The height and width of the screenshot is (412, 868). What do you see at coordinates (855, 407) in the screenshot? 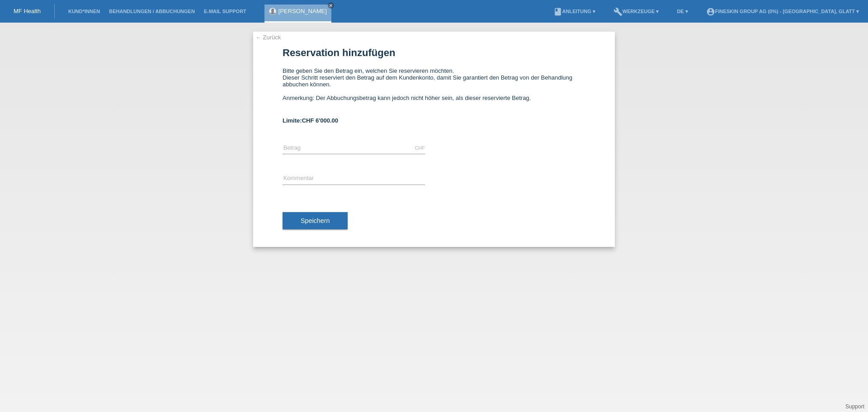
I see `a: Support` at bounding box center [855, 407].